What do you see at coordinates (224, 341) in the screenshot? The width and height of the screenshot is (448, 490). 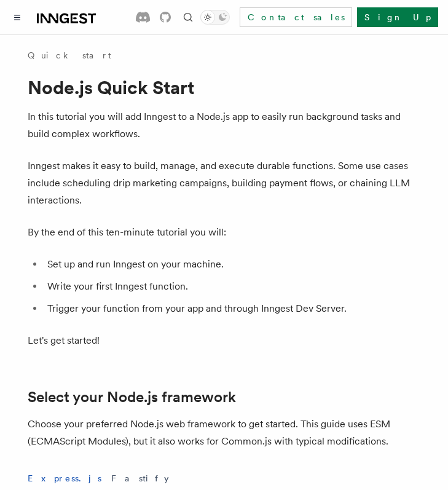 I see `p: Let's get started!` at bounding box center [224, 341].